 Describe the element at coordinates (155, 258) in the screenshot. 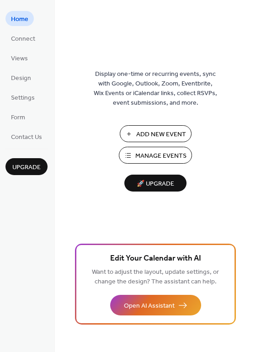

I see `span: Edit Your Calendar with AI` at that location.